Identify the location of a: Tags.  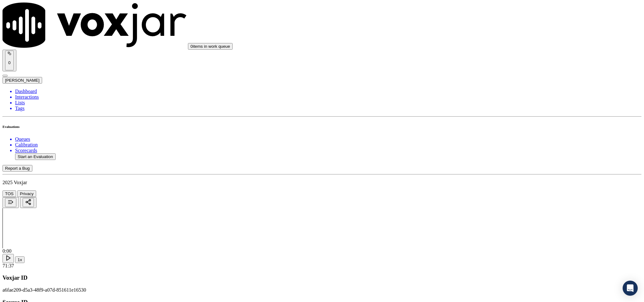
(328, 108).